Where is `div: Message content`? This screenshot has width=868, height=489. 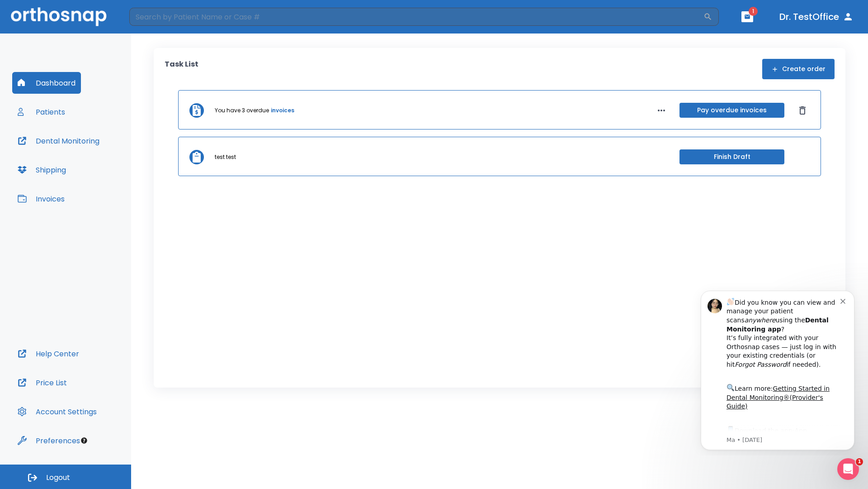 div: Message content is located at coordinates (96, 82).